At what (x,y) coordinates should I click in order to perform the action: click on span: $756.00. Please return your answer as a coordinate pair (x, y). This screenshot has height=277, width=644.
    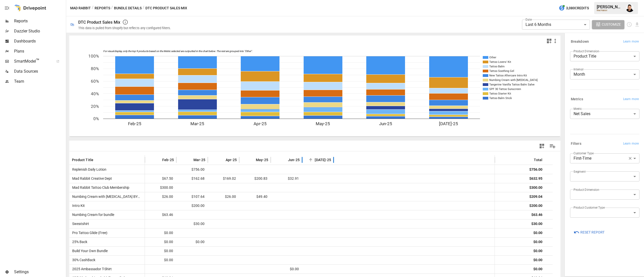
    Looking at the image, I should click on (198, 170).